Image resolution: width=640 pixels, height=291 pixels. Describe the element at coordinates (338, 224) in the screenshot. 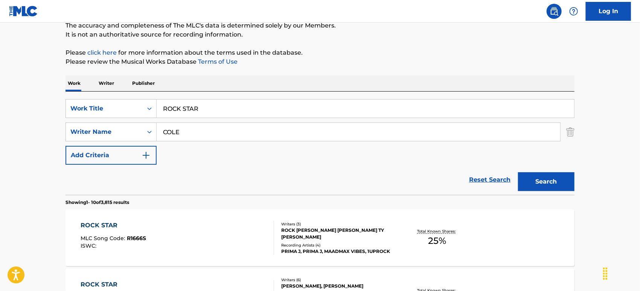

I see `div: Writers ( 3 )` at that location.